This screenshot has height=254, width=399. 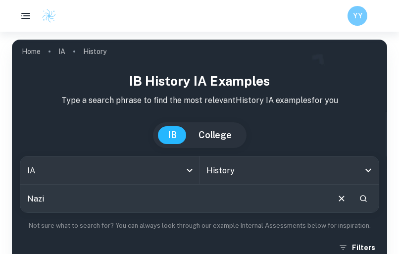 What do you see at coordinates (172, 135) in the screenshot?
I see `button: IB` at bounding box center [172, 135].